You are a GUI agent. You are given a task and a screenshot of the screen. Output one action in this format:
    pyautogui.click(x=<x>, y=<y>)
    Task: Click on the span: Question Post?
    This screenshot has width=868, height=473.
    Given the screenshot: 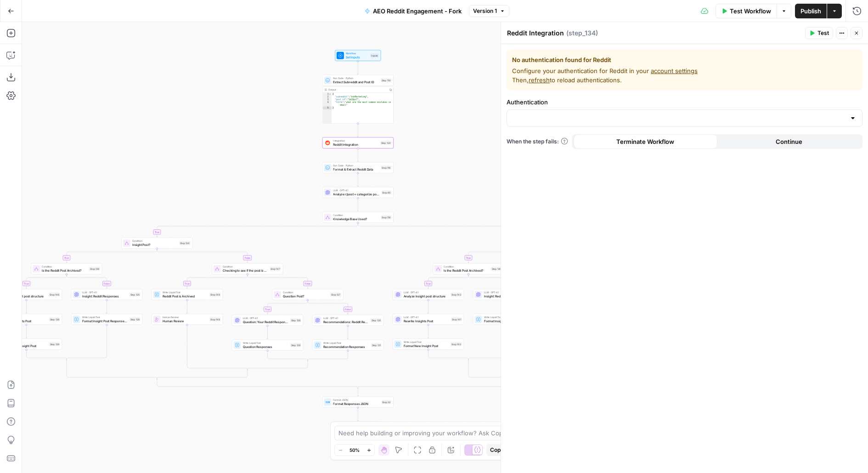 What is the action you would take?
    pyautogui.click(x=306, y=296)
    